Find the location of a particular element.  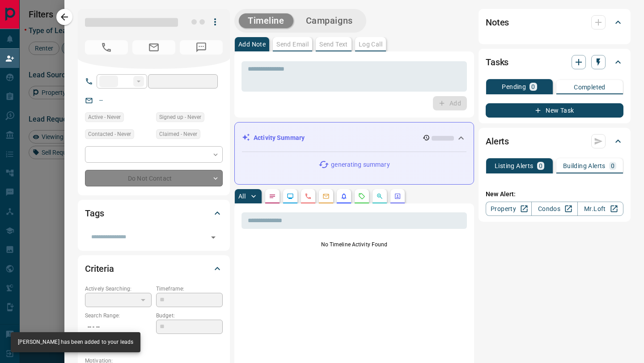

h2: Tasks is located at coordinates (496, 62).